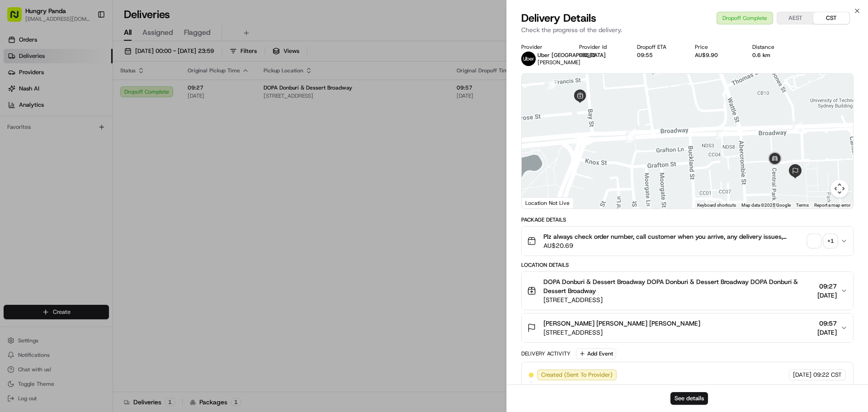 The width and height of the screenshot is (868, 412). I want to click on button: 0B6E0, so click(587, 55).